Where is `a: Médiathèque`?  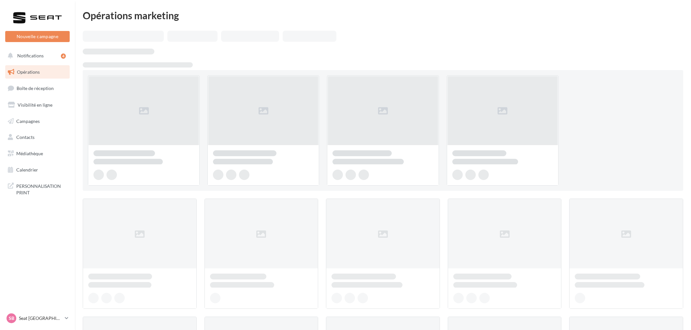 a: Médiathèque is located at coordinates (37, 153).